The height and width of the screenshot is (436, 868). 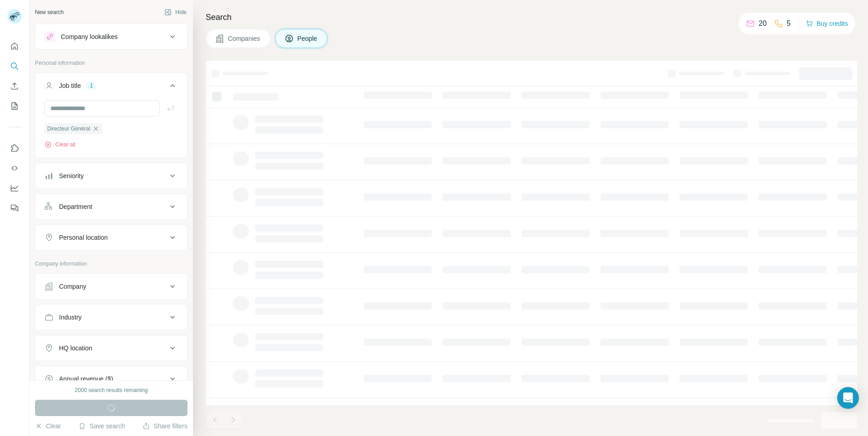 I want to click on button: Clear, so click(x=48, y=426).